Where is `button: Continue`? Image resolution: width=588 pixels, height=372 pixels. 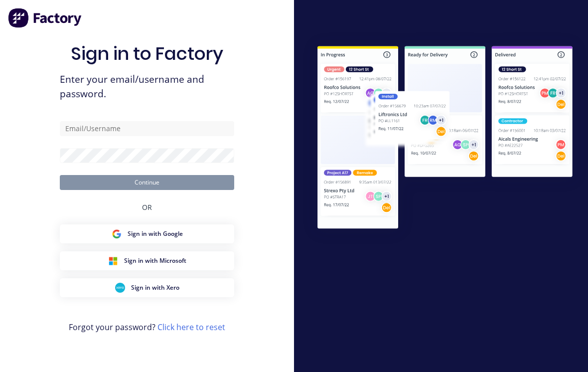
button: Continue is located at coordinates (147, 182).